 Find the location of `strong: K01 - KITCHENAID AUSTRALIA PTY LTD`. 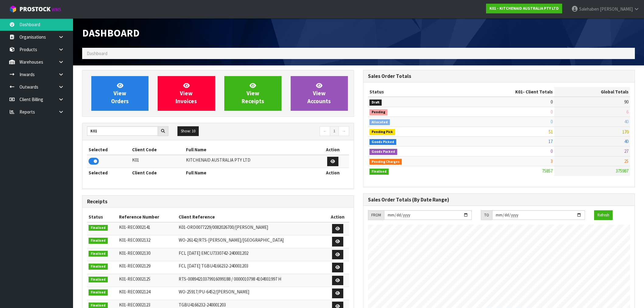

strong: K01 - KITCHENAID AUSTRALIA PTY LTD is located at coordinates (524, 8).